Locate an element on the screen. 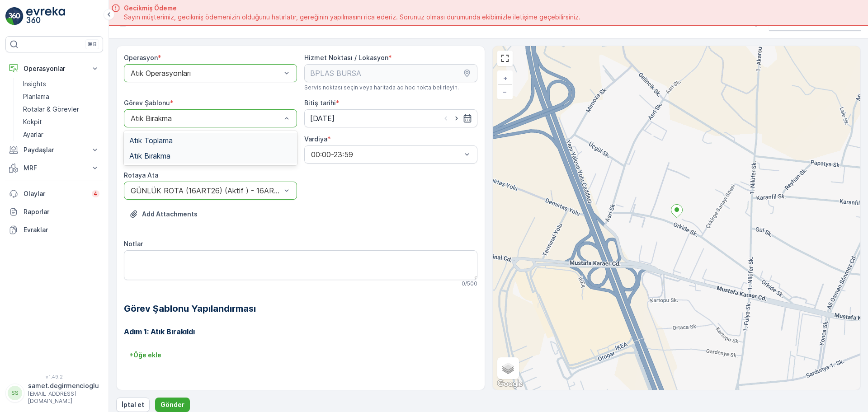 The image size is (868, 412). label: Rotaya Ata is located at coordinates (141, 175).